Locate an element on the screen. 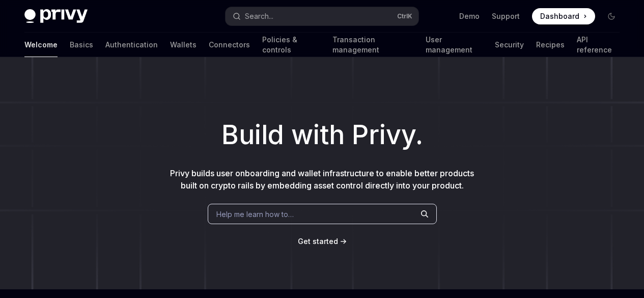  span: Ctrl K is located at coordinates (405, 16).